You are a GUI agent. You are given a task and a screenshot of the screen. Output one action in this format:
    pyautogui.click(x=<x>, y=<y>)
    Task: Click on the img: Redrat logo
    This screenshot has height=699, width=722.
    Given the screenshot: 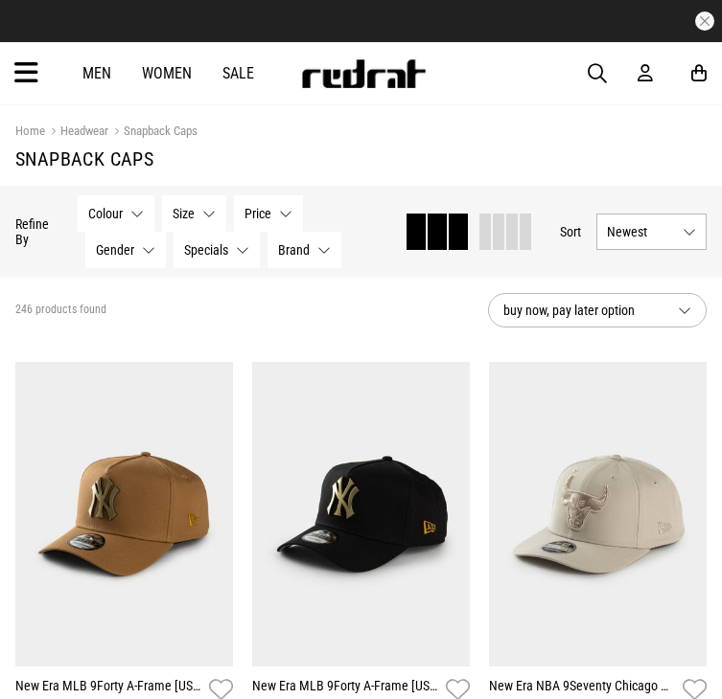 What is the action you would take?
    pyautogui.click(x=363, y=74)
    